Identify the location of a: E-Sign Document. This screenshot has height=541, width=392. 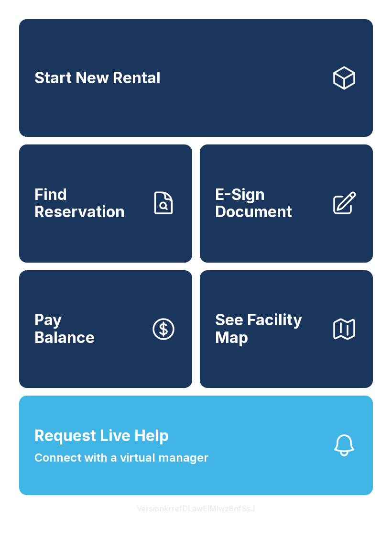
(286, 203).